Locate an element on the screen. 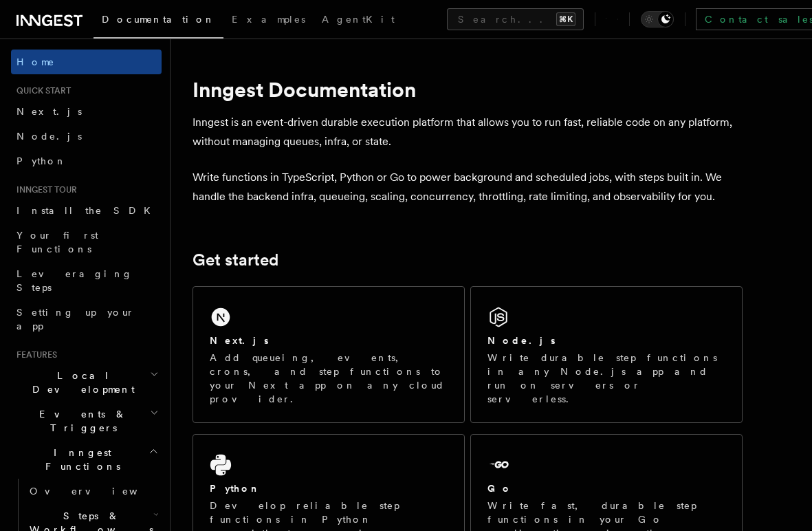 Image resolution: width=812 pixels, height=531 pixels. span: Overview is located at coordinates (100, 491).